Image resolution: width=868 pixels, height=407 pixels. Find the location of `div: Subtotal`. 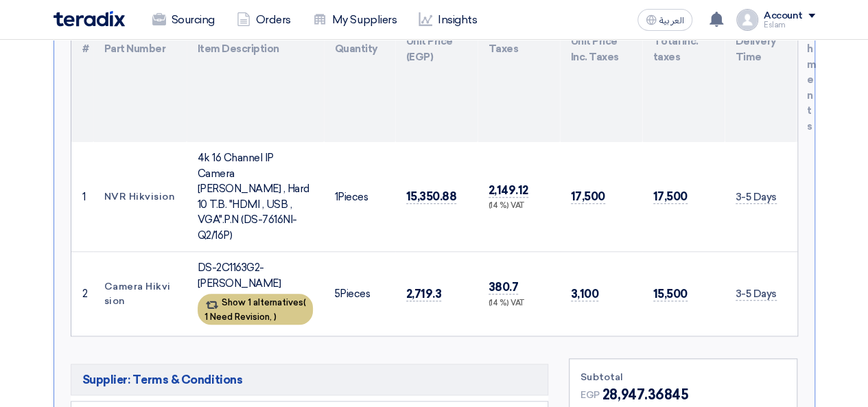

div: Subtotal is located at coordinates (683, 377).